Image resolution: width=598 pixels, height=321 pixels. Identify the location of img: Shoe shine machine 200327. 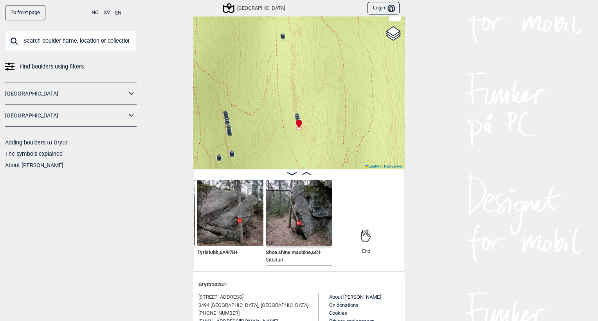
(299, 212).